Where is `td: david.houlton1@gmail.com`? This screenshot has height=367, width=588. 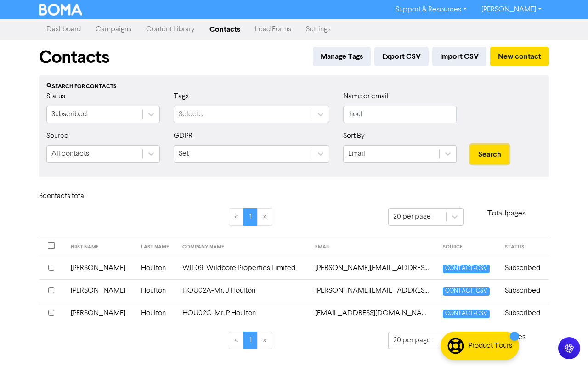
td: david.houlton1@gmail.com is located at coordinates (373, 268).